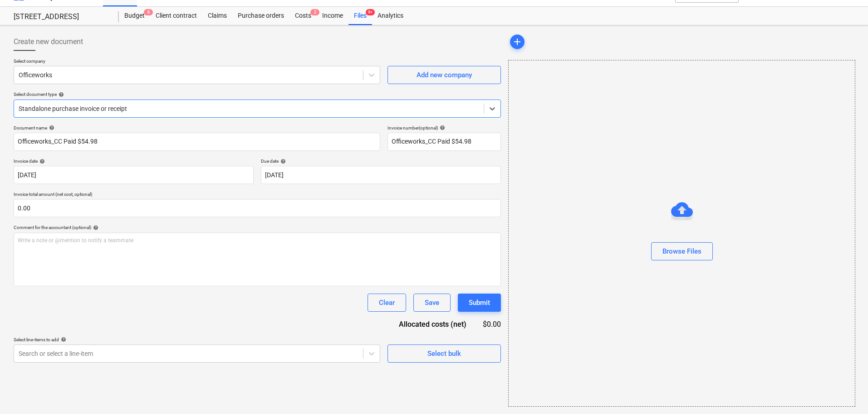 This screenshot has height=414, width=868. What do you see at coordinates (257, 227) in the screenshot?
I see `div: Comment for the accountant (optional)` at bounding box center [257, 227].